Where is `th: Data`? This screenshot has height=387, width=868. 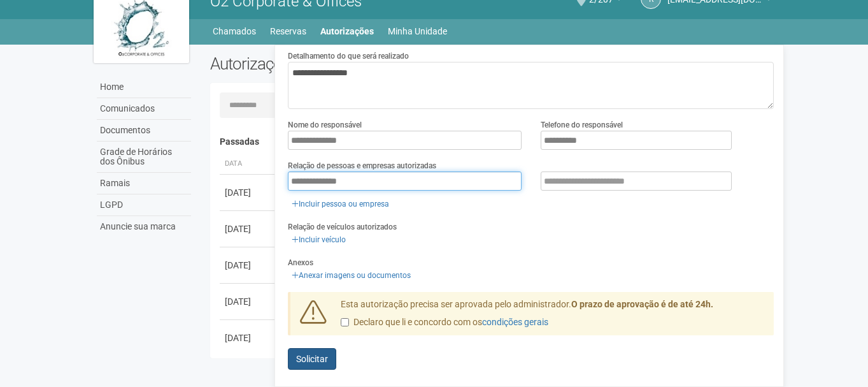
th: Data is located at coordinates (249, 164).